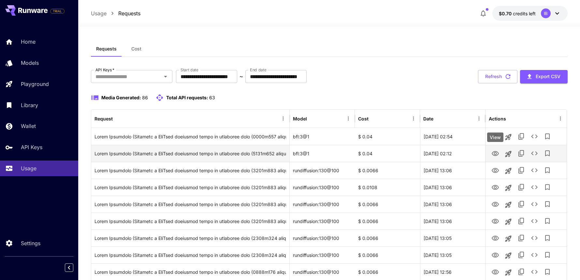  What do you see at coordinates (57, 11) in the screenshot?
I see `span: Add your payment card to enable full platform functionality.` at bounding box center [57, 11].